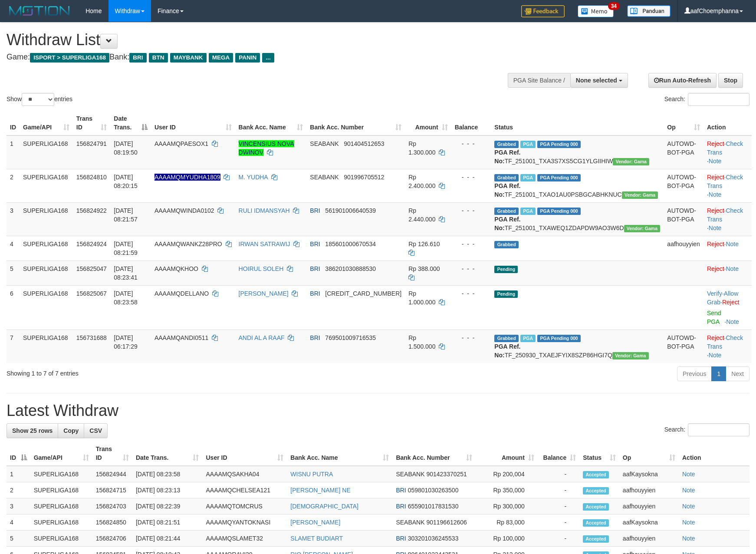  Describe the element at coordinates (507, 338) in the screenshot. I see `span: Grabbed` at that location.